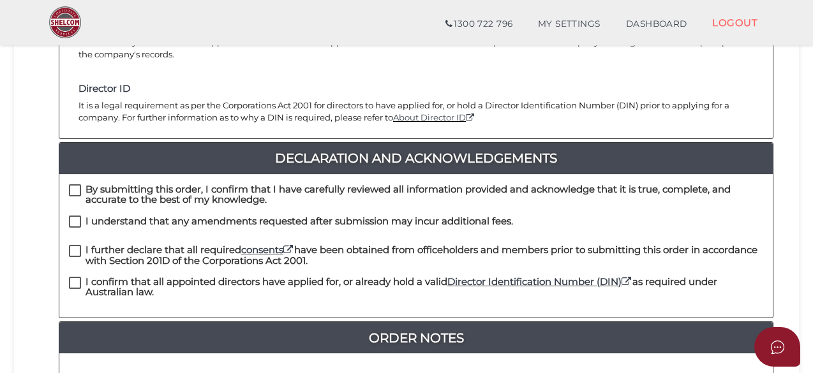  I want to click on a: Declaration And Acknowledgements, so click(416, 158).